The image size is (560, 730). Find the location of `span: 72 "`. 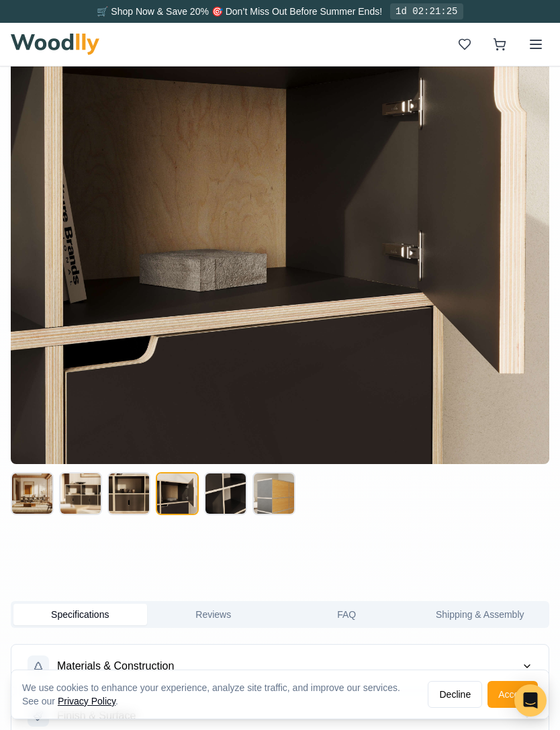

span: 72 " is located at coordinates (222, 427).